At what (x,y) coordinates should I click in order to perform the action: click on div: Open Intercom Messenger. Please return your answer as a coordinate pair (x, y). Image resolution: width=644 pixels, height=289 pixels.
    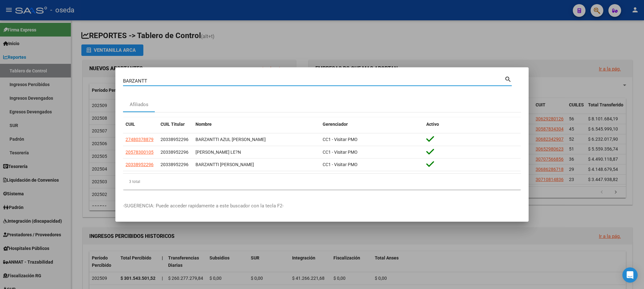
    Looking at the image, I should click on (630, 275).